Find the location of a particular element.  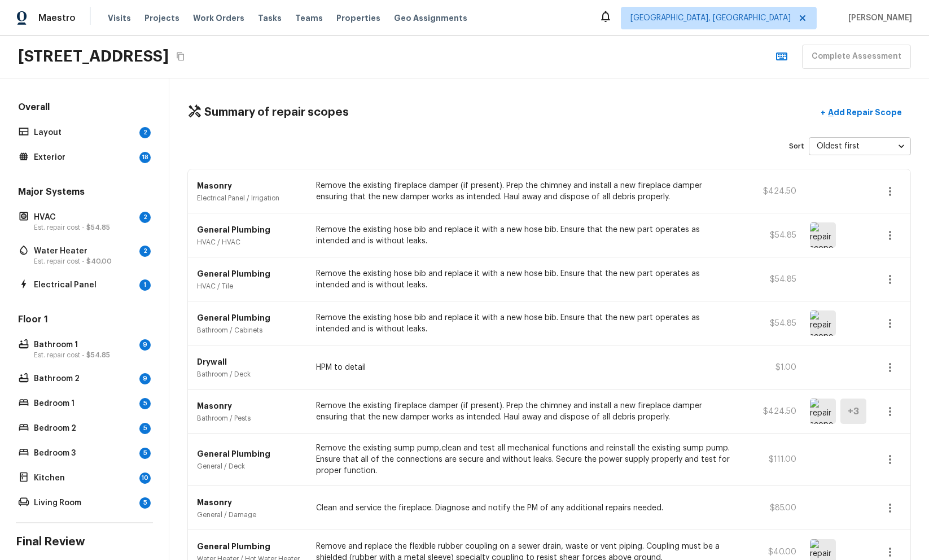

p: Bathroom 2 is located at coordinates (84, 379).